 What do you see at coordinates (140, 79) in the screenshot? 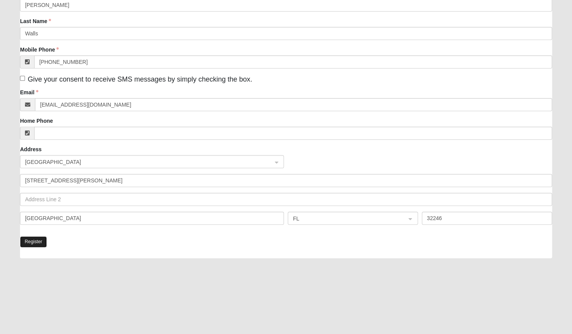
I see `span: Give your consent to receive SMS messages by simply checking the box.` at bounding box center [140, 79].